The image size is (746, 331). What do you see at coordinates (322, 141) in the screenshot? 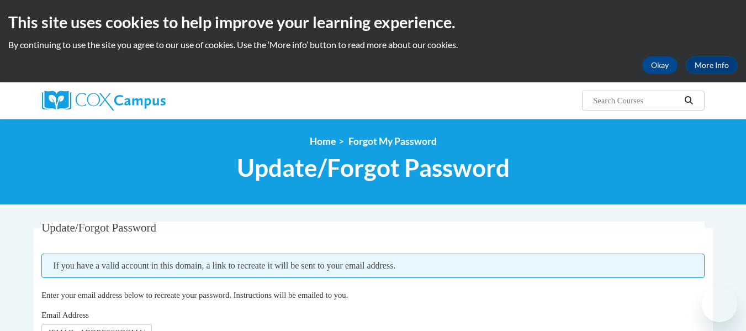
I see `a: Home` at bounding box center [322, 141].